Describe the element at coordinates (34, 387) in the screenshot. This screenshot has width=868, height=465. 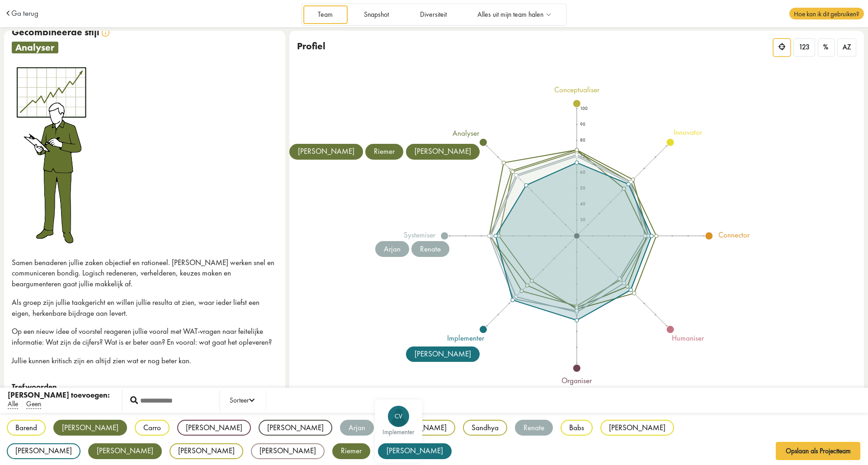
I see `strong: Trefwoorden` at that location.